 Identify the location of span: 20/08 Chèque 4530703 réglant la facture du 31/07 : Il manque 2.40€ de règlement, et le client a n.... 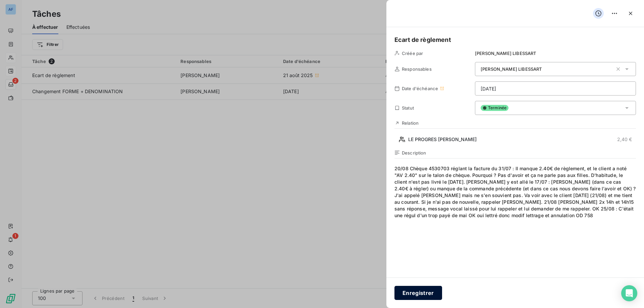
(515, 230).